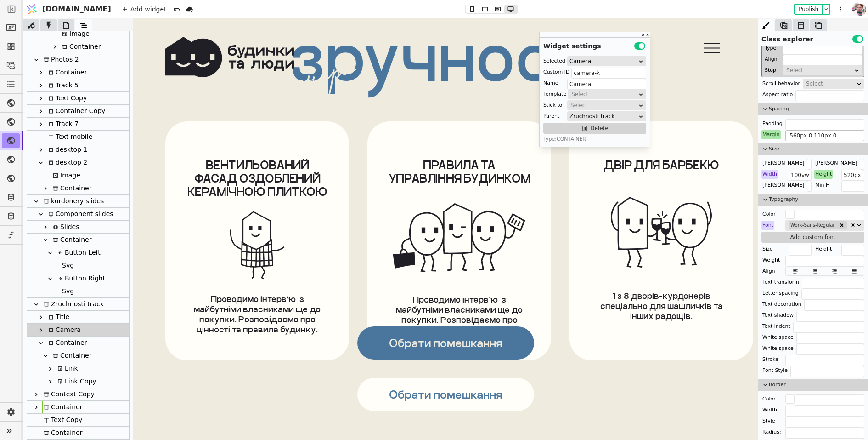 The width and height of the screenshot is (868, 440). Describe the element at coordinates (770, 359) in the screenshot. I see `div: Stroke` at that location.